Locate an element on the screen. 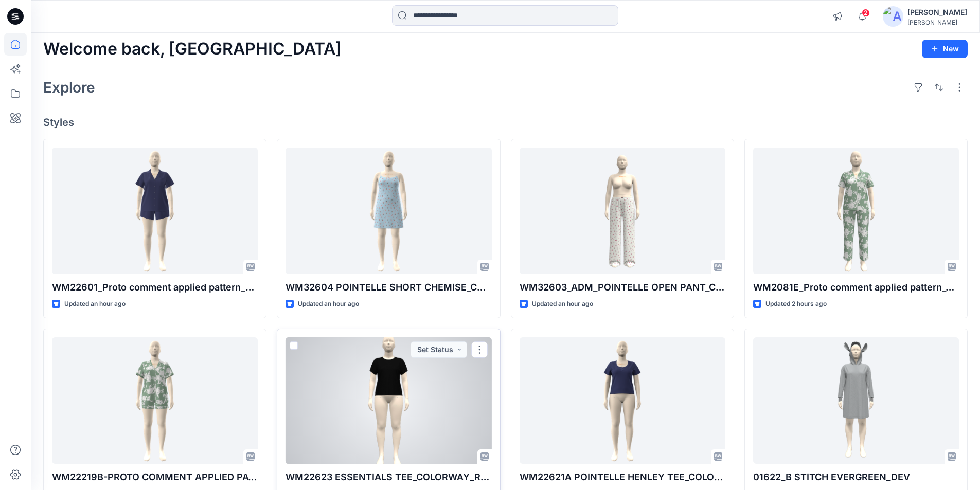 This screenshot has height=490, width=980. p: WM22601_Proto comment applied pattern_REV5 is located at coordinates (155, 288).